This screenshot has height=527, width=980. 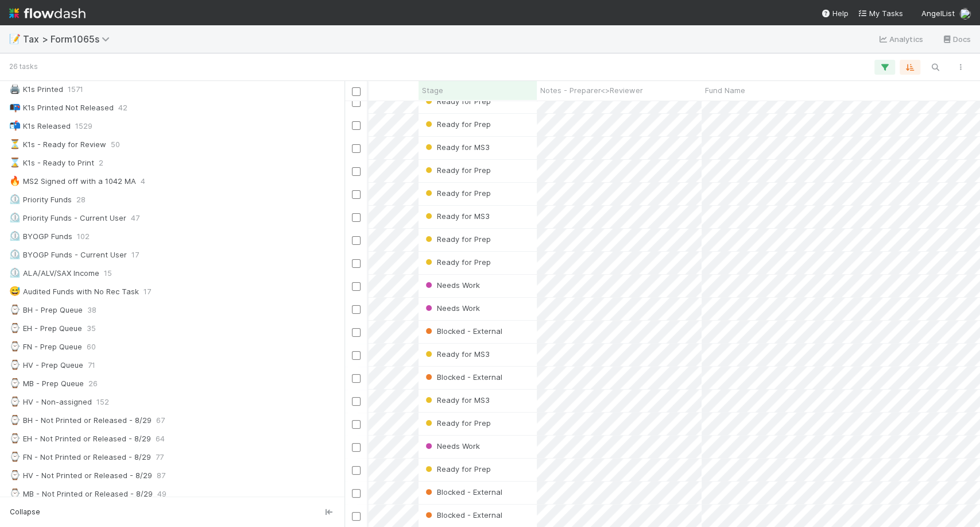 What do you see at coordinates (68, 255) in the screenshot?
I see `div: BYOGP Funds - Current User` at bounding box center [68, 255].